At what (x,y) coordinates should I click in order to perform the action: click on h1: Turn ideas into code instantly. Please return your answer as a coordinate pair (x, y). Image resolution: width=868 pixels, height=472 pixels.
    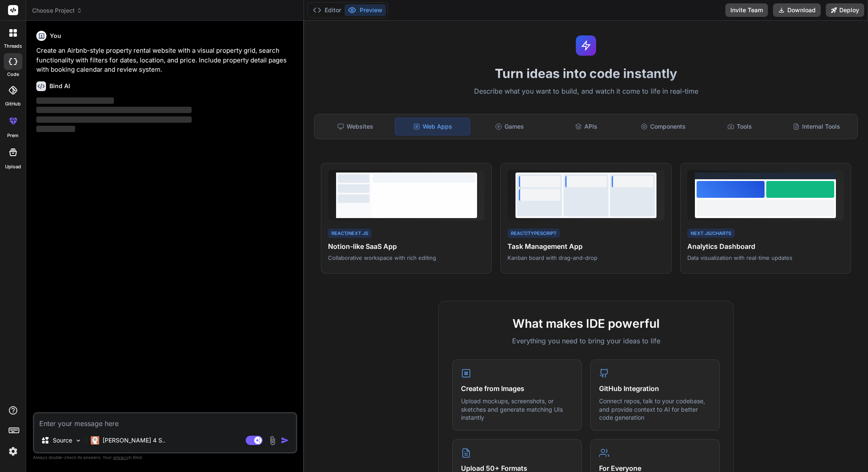
    Looking at the image, I should click on (586, 74).